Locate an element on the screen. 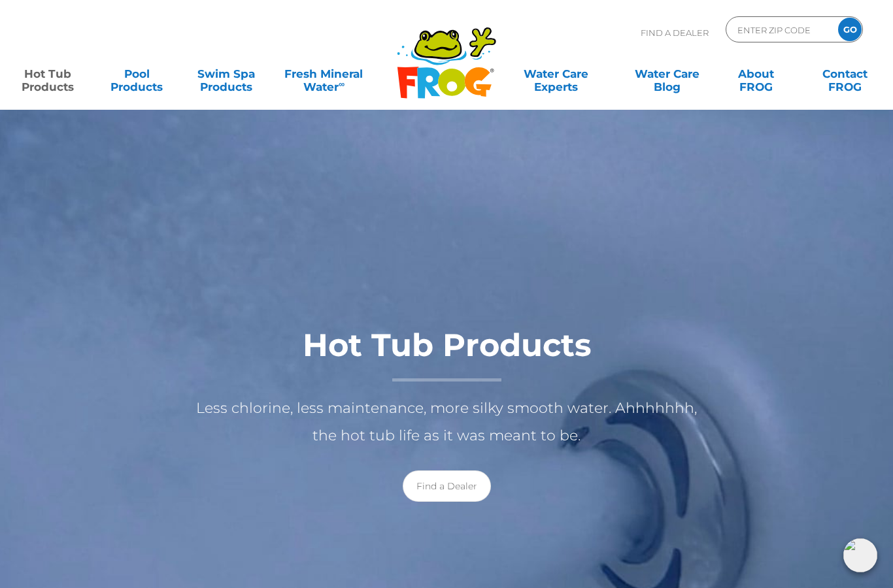  a: Water CareBlog is located at coordinates (667, 74).